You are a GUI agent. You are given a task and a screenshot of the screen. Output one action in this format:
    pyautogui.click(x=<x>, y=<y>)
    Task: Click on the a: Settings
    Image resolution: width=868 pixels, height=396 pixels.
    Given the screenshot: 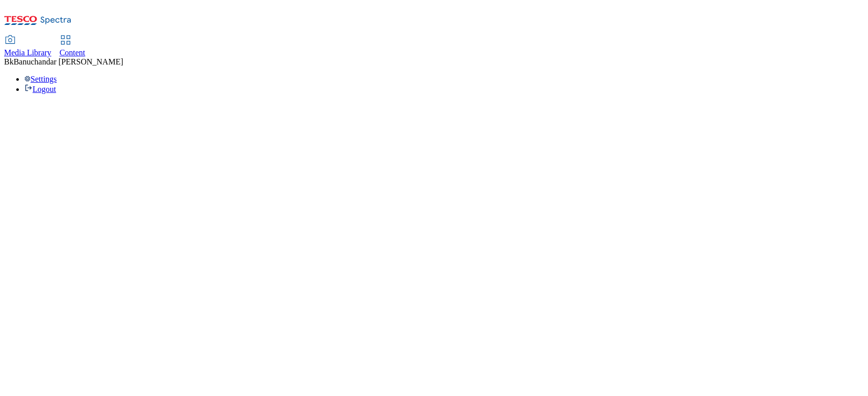 What is the action you would take?
    pyautogui.click(x=41, y=79)
    